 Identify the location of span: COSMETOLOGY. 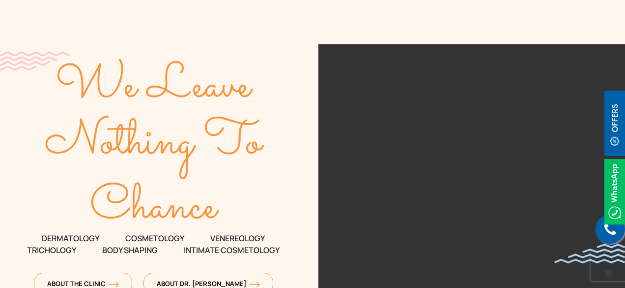
(155, 238).